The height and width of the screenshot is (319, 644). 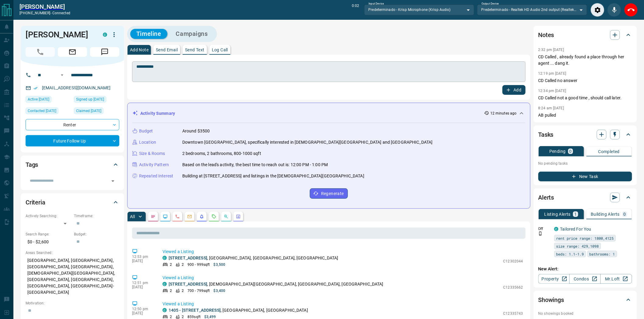 What do you see at coordinates (546, 198) in the screenshot?
I see `h2: Alerts` at bounding box center [546, 198].